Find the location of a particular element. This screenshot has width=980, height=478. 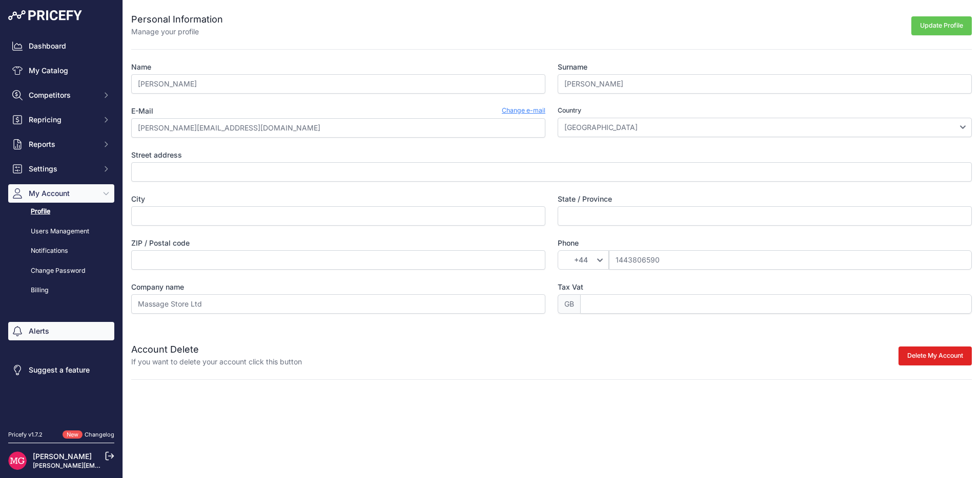

span: Reports is located at coordinates (62, 144).